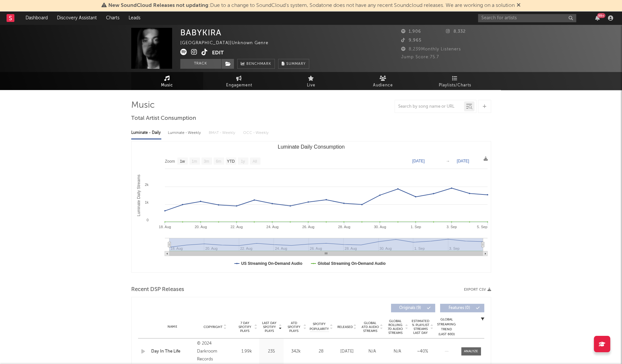 The width and height of the screenshot is (622, 364). Describe the element at coordinates (270, 327) in the screenshot. I see `span: Last Day Spotify Plays` at that location.